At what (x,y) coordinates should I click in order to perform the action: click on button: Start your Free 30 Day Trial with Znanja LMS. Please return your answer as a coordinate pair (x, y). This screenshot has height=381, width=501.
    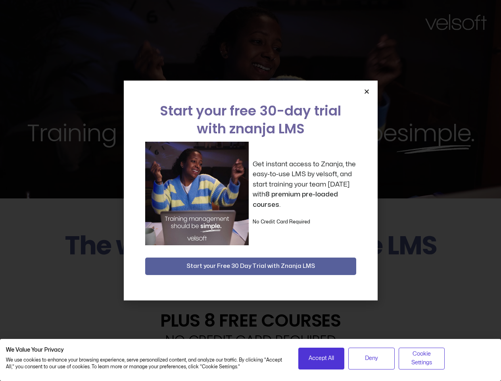
    Looking at the image, I should click on (251, 266).